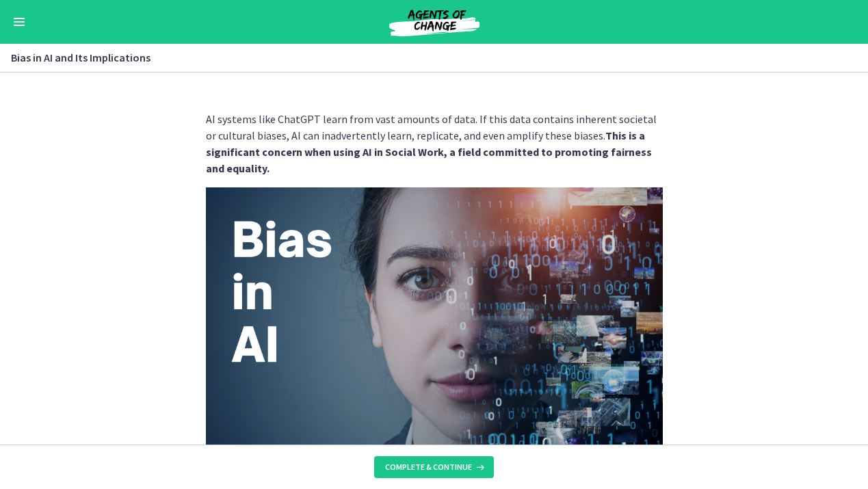  I want to click on button: Enable menu, so click(19, 22).